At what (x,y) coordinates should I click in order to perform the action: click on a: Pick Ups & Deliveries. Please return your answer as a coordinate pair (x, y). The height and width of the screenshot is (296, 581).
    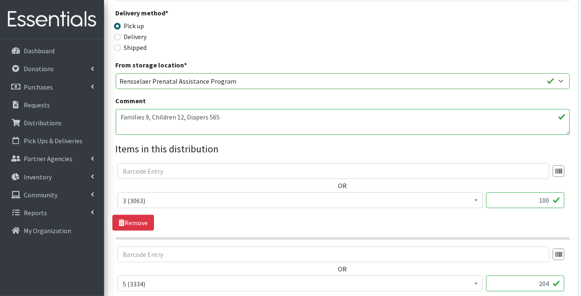
    Looking at the image, I should click on (52, 141).